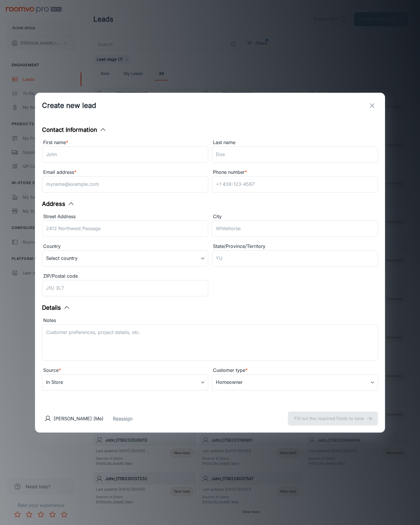 Image resolution: width=420 pixels, height=525 pixels. I want to click on div: Select country, so click(125, 258).